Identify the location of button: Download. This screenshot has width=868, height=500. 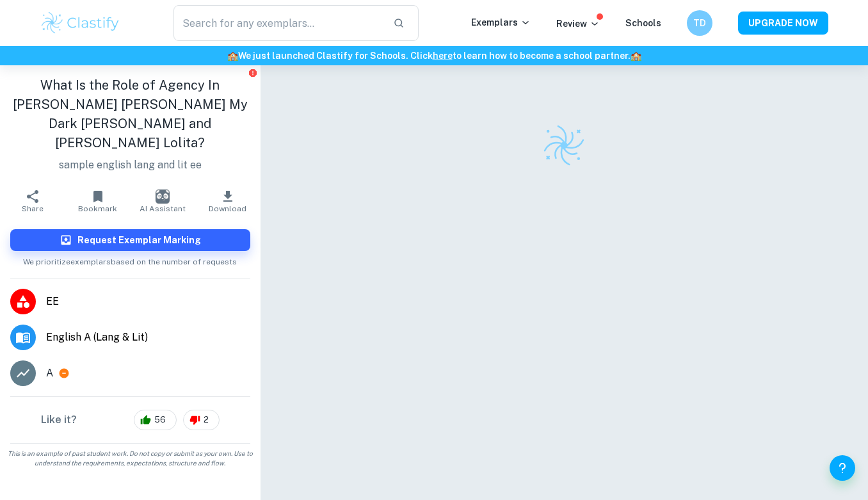
(228, 201).